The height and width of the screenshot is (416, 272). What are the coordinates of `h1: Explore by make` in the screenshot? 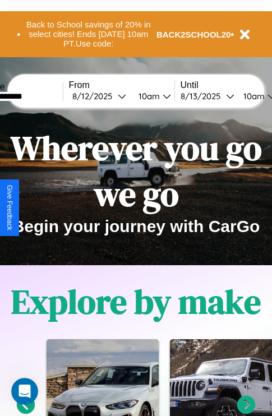 It's located at (136, 302).